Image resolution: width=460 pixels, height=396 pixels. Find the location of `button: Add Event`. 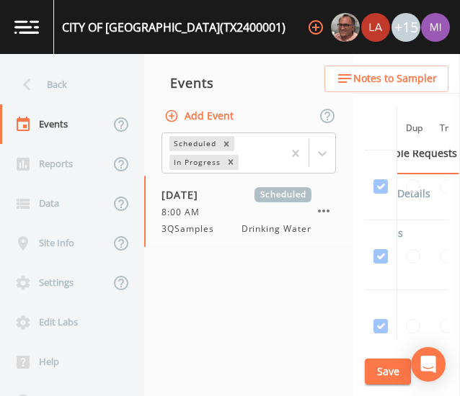

button: Add Event is located at coordinates (200, 116).